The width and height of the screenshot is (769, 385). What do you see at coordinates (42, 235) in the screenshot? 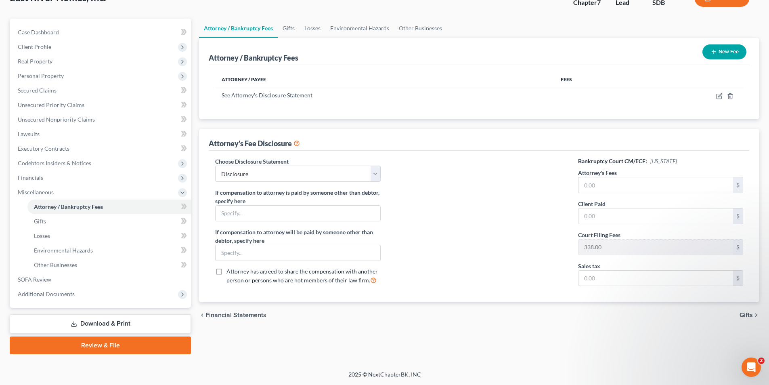
I see `span: Losses` at bounding box center [42, 235].